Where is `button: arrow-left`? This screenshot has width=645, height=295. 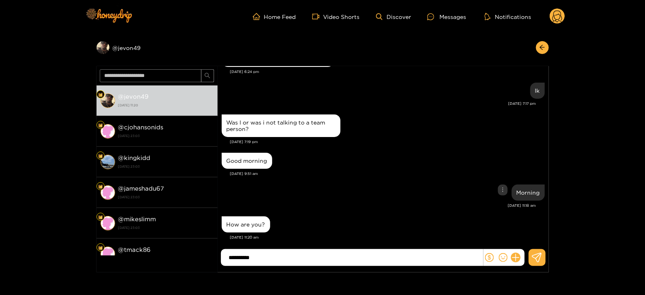
button: arrow-left is located at coordinates (542, 48).